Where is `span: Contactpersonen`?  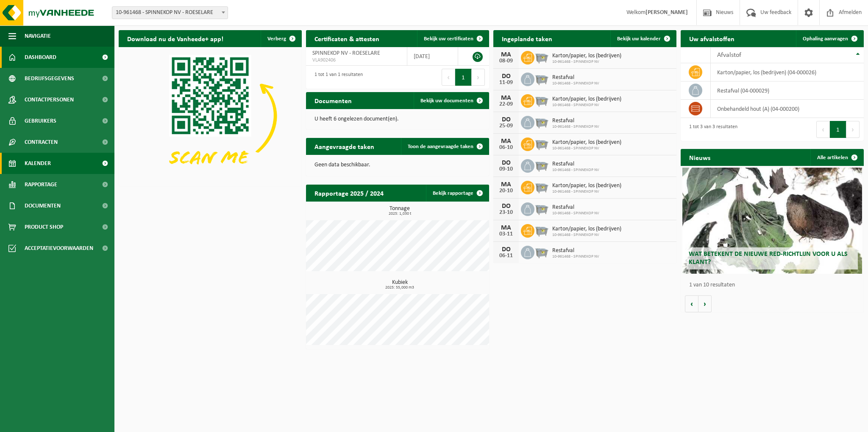 span: Contactpersonen is located at coordinates (49, 99).